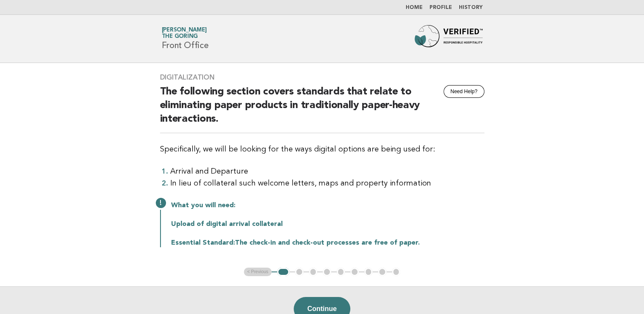 The height and width of the screenshot is (314, 644). What do you see at coordinates (328, 224) in the screenshot?
I see `p: Upload of digital arrival collateral` at bounding box center [328, 224].